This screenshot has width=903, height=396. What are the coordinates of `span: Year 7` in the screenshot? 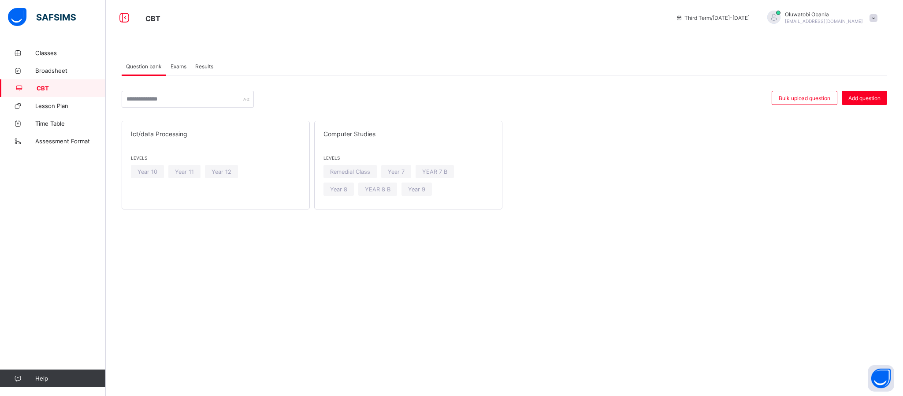 It's located at (396, 171).